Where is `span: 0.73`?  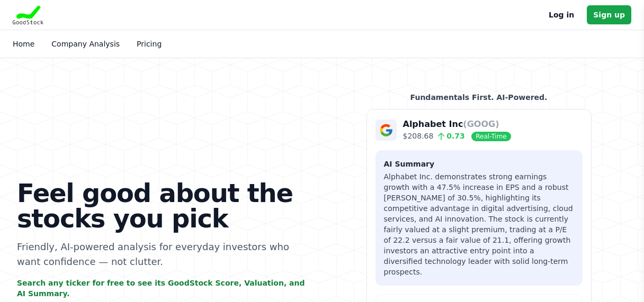 span: 0.73 is located at coordinates (449, 136).